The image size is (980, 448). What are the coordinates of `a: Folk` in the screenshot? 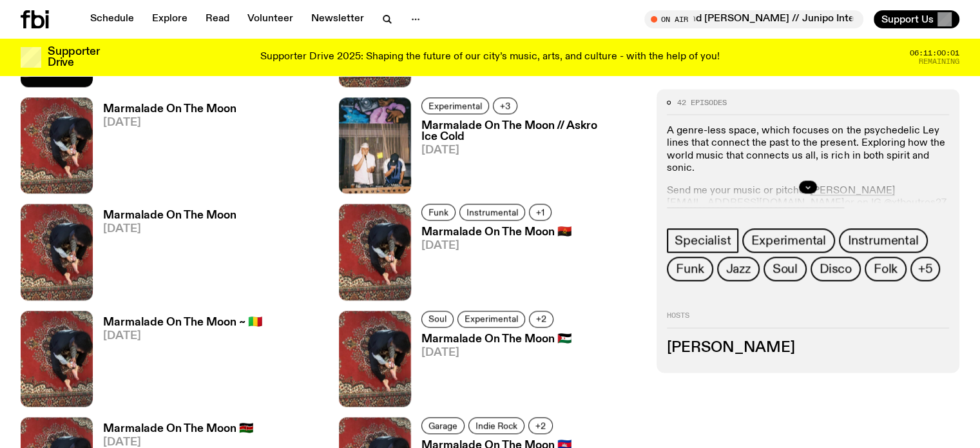 It's located at (885, 270).